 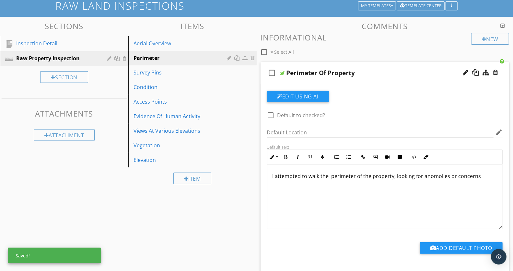 I want to click on button: My Templates, so click(x=377, y=6).